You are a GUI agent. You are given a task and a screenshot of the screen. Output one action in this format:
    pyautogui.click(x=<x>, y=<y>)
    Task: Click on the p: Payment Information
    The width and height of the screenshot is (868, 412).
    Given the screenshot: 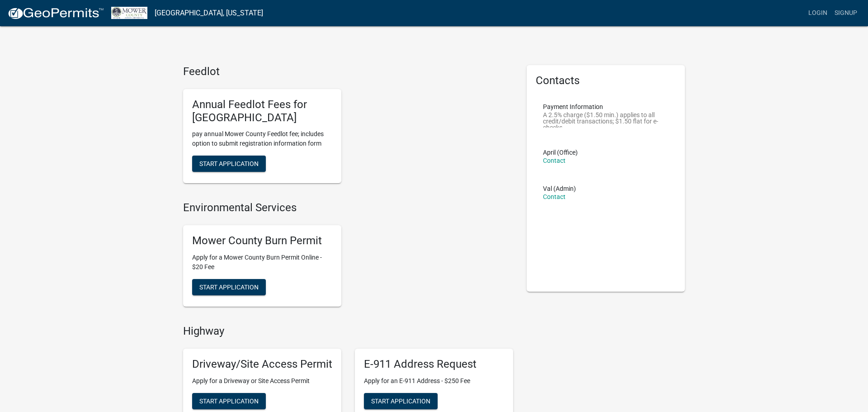 What is the action you would take?
    pyautogui.click(x=606, y=106)
    